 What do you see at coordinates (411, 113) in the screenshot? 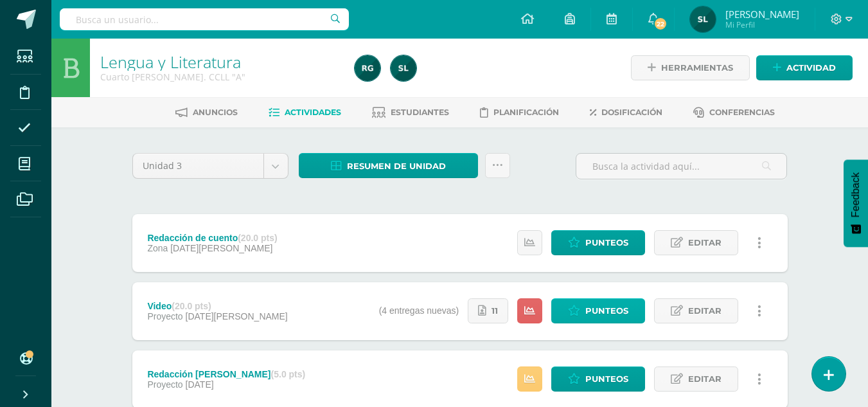
I see `a: Estudiantes` at bounding box center [411, 113].